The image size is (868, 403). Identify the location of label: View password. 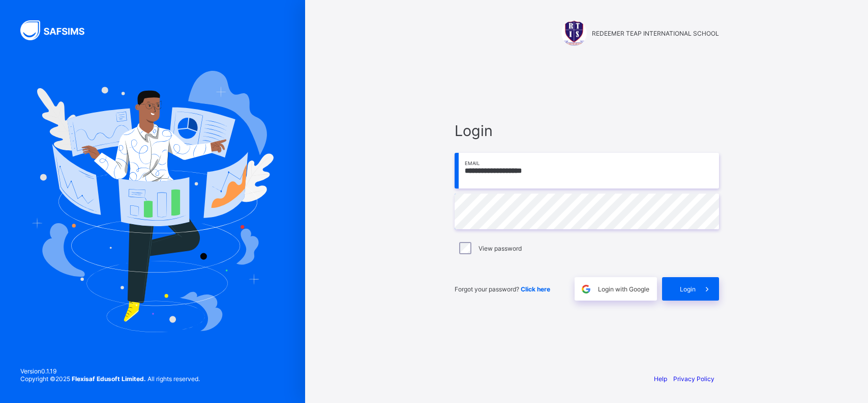
(500, 248).